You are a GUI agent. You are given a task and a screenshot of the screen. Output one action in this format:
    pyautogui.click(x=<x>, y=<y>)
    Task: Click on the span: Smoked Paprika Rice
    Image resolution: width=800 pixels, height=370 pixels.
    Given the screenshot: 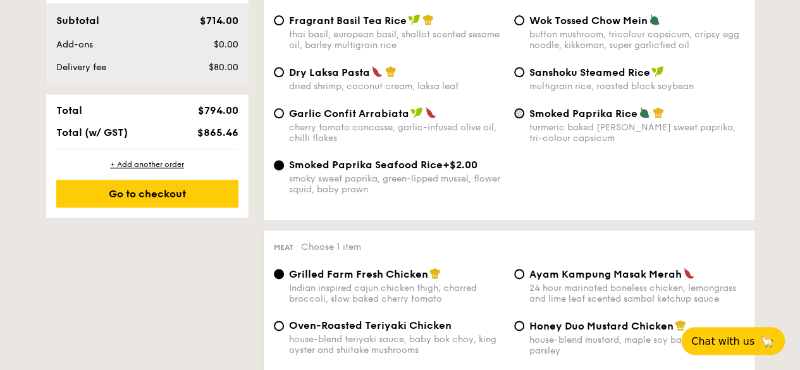 What is the action you would take?
    pyautogui.click(x=583, y=113)
    